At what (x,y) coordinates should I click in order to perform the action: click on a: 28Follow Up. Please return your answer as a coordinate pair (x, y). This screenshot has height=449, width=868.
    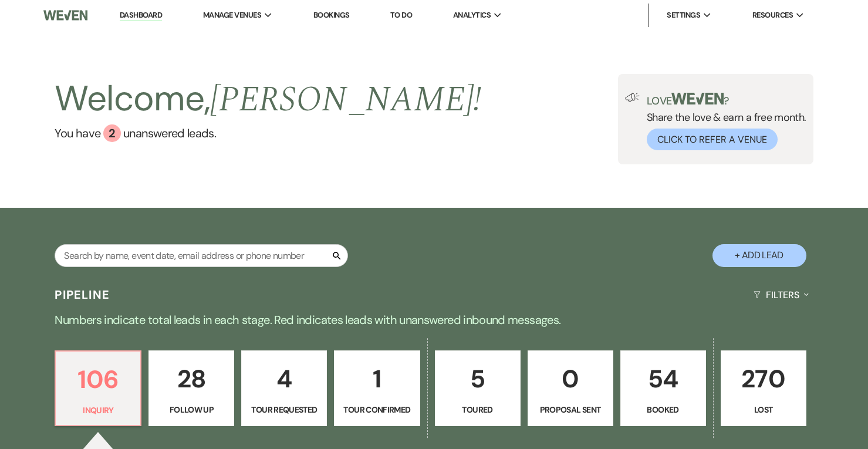
    Looking at the image, I should click on (191, 389).